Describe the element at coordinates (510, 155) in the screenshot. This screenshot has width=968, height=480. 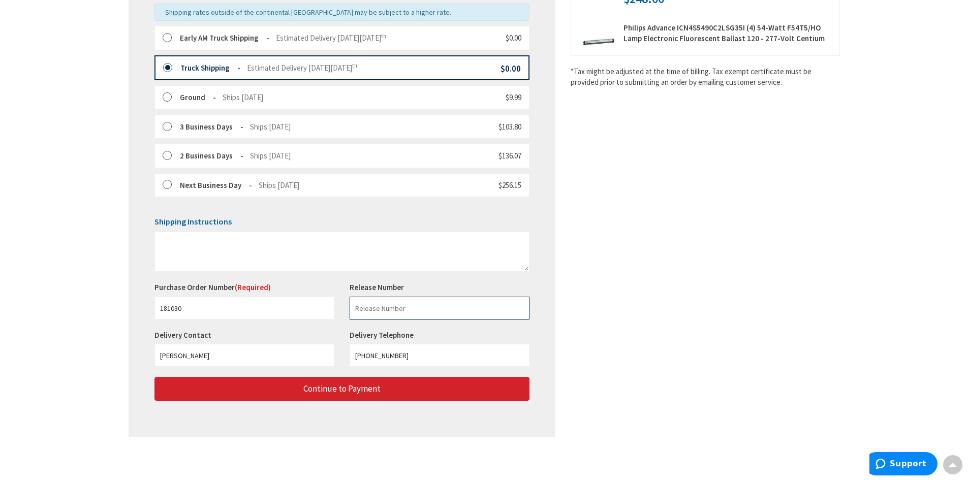
I see `span: $136.07` at that location.